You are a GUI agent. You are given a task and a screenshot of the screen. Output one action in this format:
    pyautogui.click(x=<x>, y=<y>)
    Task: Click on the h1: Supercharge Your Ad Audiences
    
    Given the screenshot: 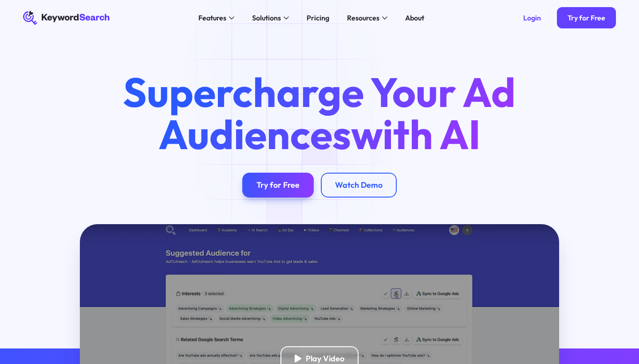 What is the action you would take?
    pyautogui.click(x=320, y=114)
    